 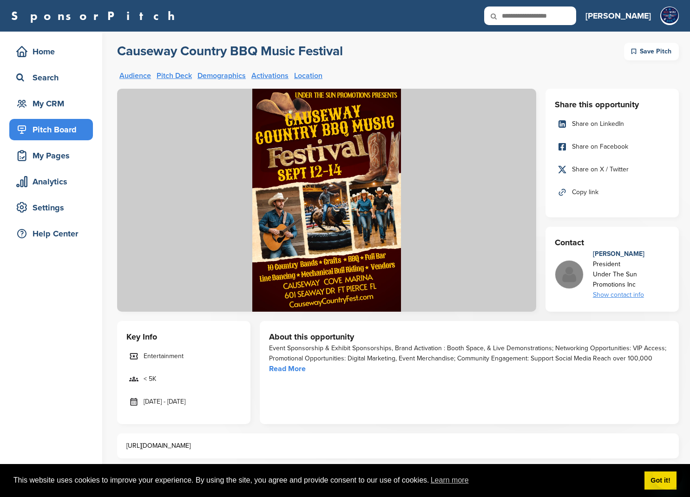 I want to click on a: Share on LinkedIn, so click(x=612, y=124).